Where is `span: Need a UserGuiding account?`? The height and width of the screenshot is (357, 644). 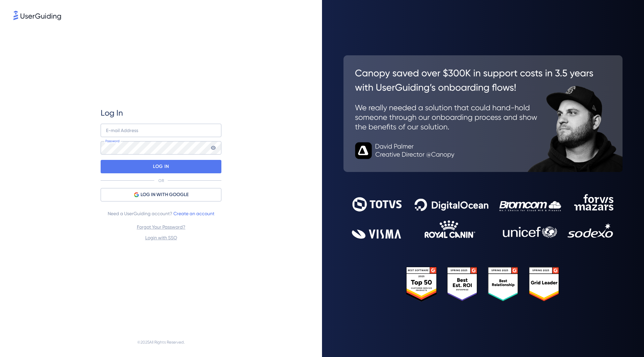
span: Need a UserGuiding account? is located at coordinates (161, 213).